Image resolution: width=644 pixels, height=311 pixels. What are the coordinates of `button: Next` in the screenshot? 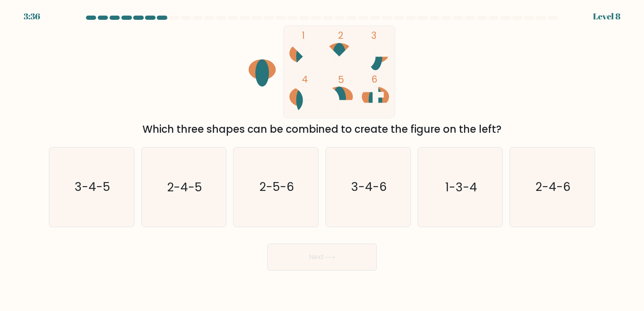 It's located at (322, 257).